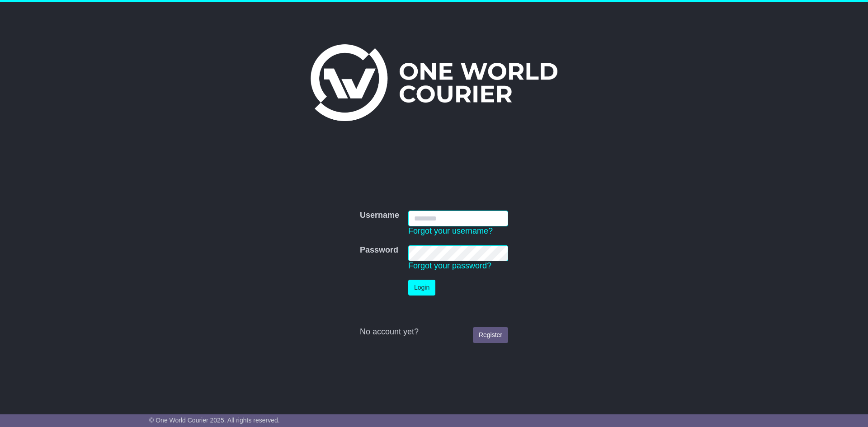  I want to click on a: Register, so click(490, 335).